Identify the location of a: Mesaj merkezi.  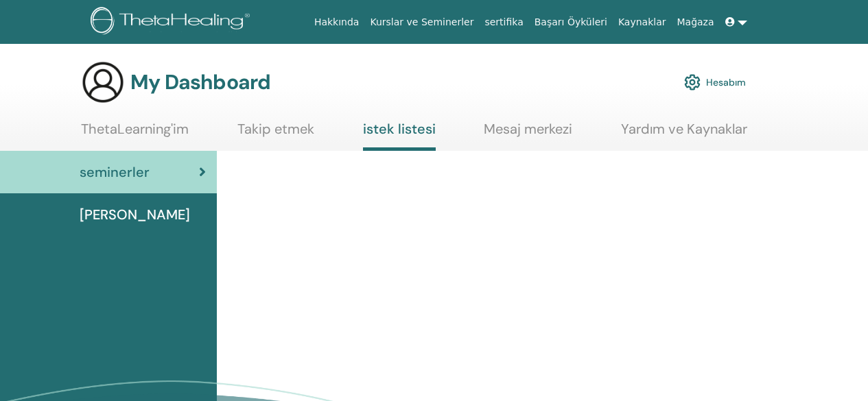
(527, 134).